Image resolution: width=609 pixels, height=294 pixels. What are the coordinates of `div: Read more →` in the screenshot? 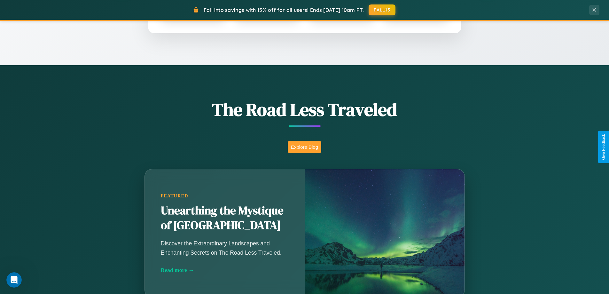 It's located at (225, 270).